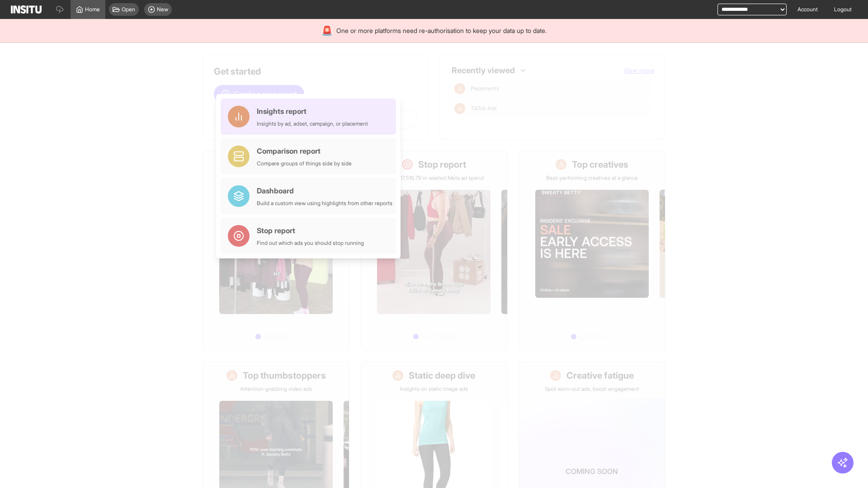 The image size is (868, 488). What do you see at coordinates (26, 10) in the screenshot?
I see `img: Logo` at bounding box center [26, 10].